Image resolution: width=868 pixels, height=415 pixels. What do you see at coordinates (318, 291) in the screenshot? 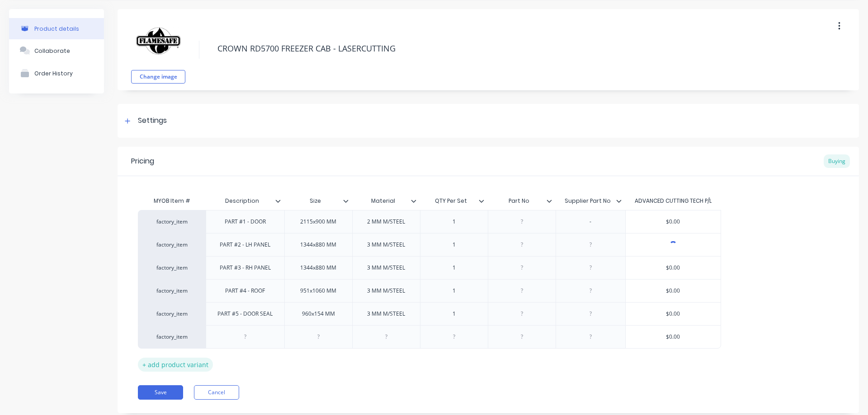
I see `div: 951x1060 MM` at bounding box center [318, 291].